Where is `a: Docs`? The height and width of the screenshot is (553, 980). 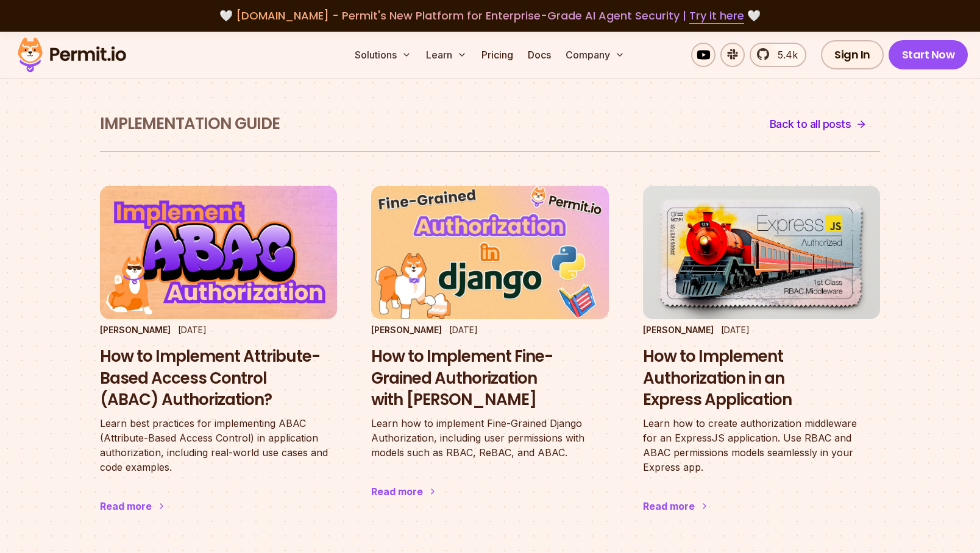
a: Docs is located at coordinates (540, 55).